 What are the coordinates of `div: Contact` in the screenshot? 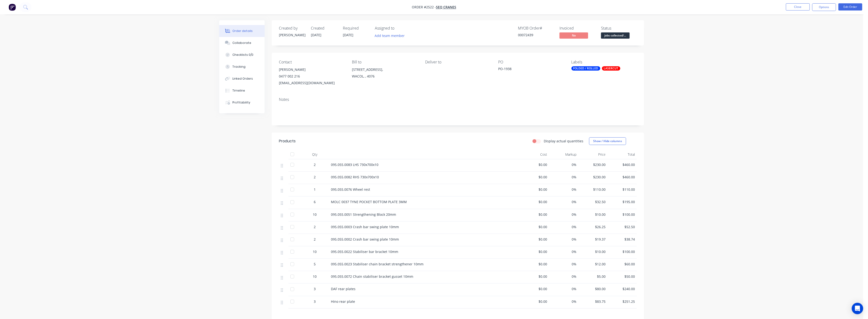 It's located at (312, 62).